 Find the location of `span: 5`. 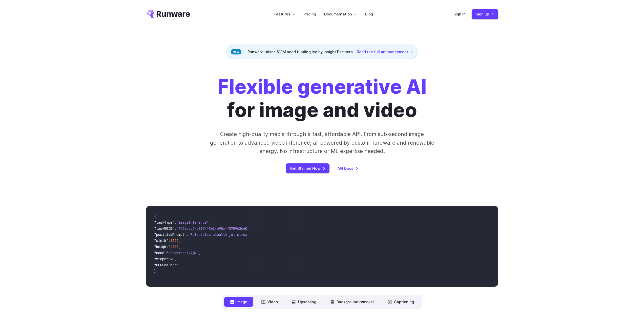

span: 5 is located at coordinates (178, 265).